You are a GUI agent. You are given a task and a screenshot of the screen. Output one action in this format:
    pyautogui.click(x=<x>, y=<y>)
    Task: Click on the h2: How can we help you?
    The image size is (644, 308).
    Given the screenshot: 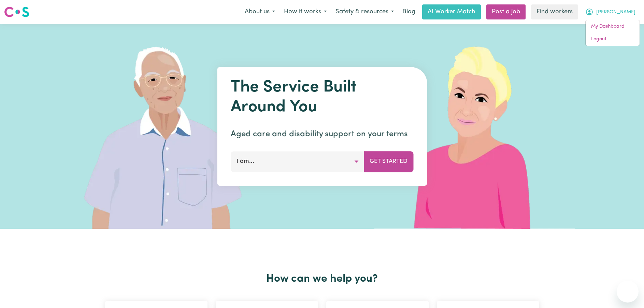 What is the action you would take?
    pyautogui.click(x=322, y=279)
    